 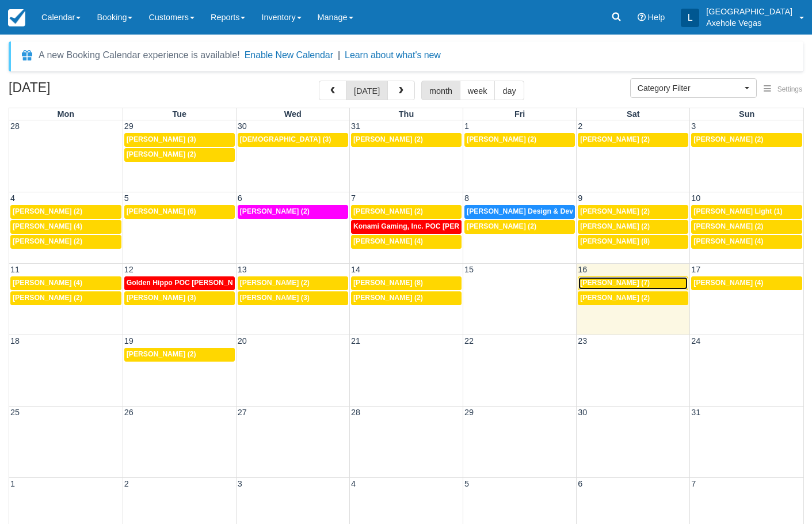 I want to click on span: 23, so click(x=583, y=341).